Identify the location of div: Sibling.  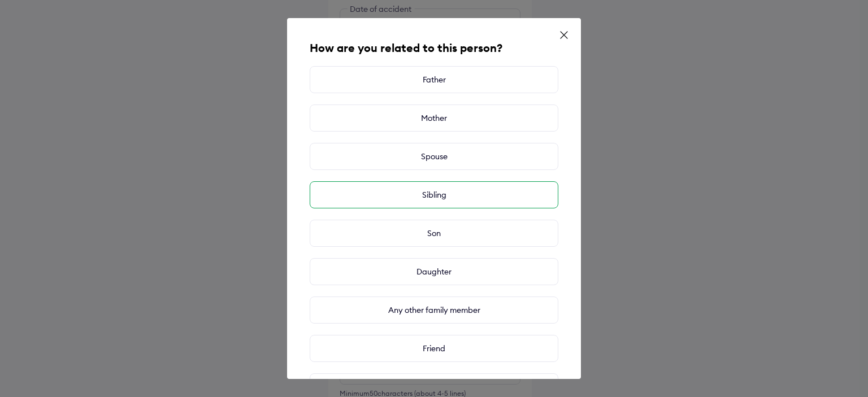
(434, 195).